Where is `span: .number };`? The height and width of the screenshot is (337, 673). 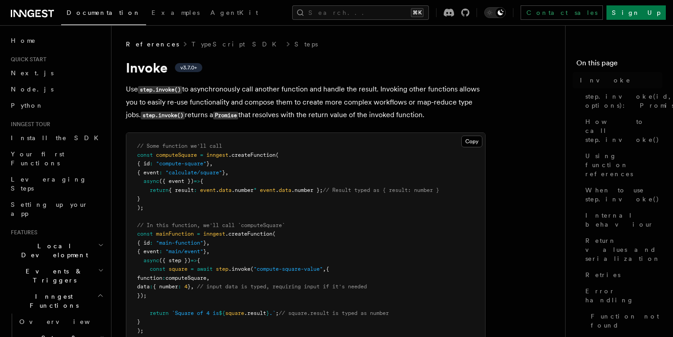
span: .number }; is located at coordinates (307, 190).